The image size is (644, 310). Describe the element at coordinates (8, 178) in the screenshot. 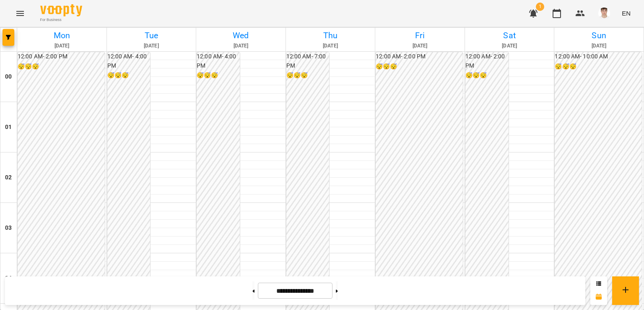

I see `h6: 02` at that location.